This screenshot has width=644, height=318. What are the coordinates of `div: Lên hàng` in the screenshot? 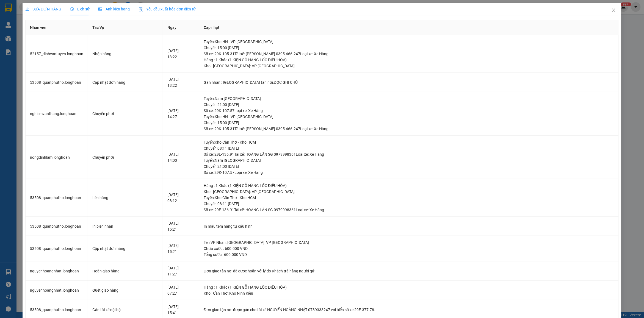 It's located at (125, 198).